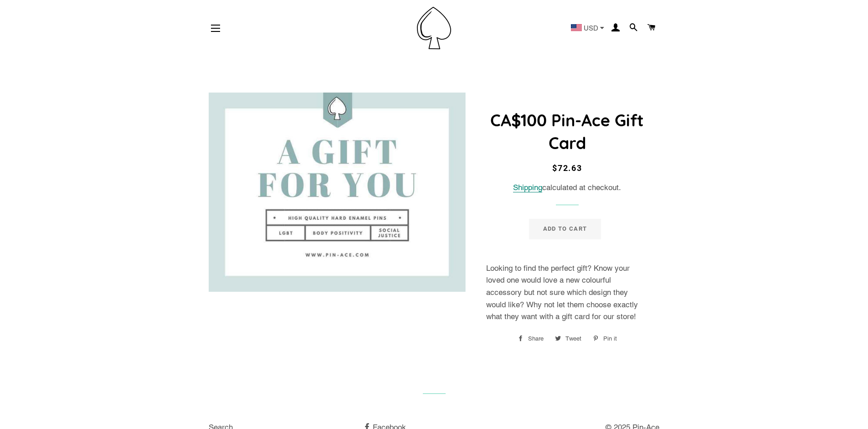  What do you see at coordinates (591, 28) in the screenshot?
I see `span: USD` at bounding box center [591, 28].